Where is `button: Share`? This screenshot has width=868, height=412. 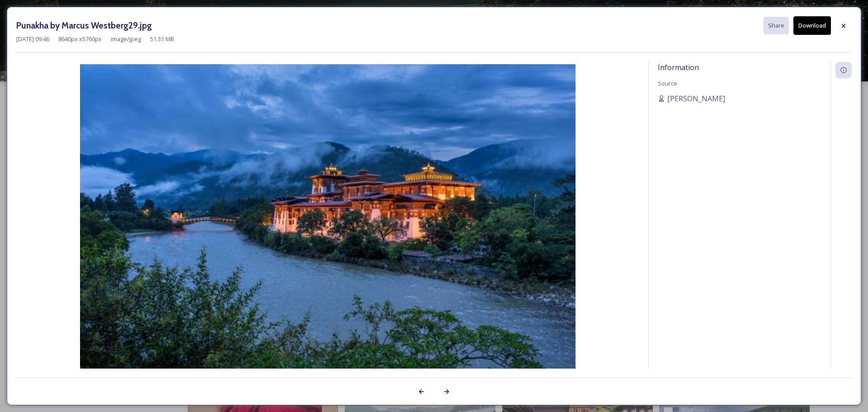 button: Share is located at coordinates (776, 25).